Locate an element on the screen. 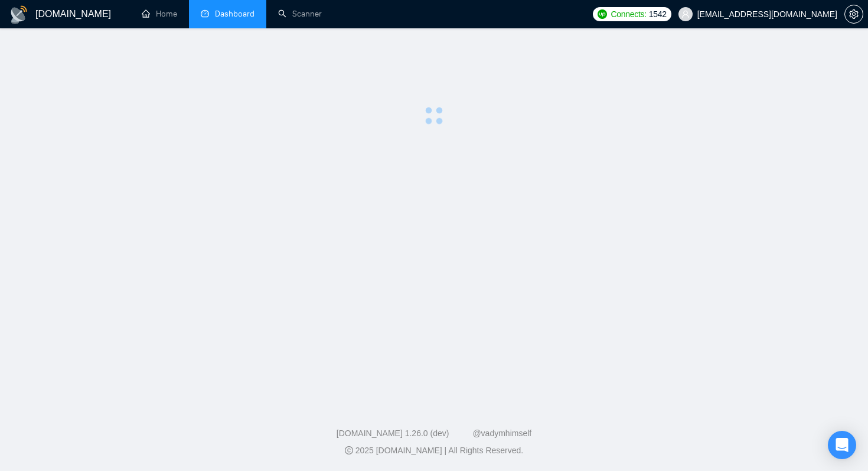 This screenshot has width=868, height=471. a: setting is located at coordinates (854, 14).